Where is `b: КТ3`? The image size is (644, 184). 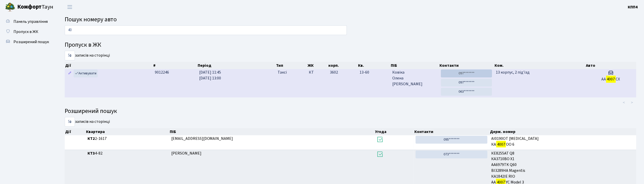
b: КТ3 is located at coordinates (91, 153).